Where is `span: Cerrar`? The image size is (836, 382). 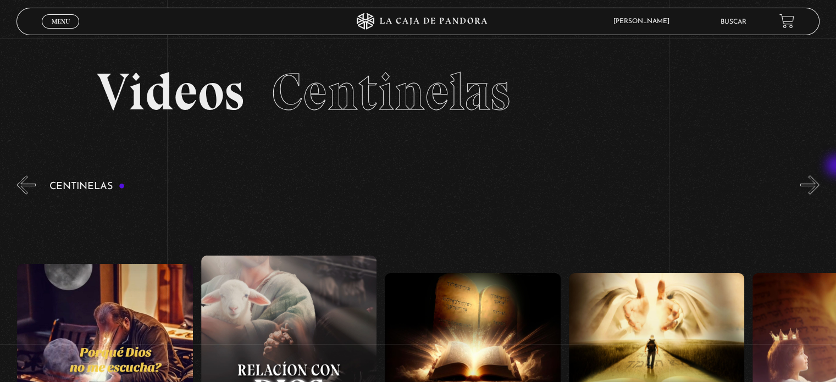 span: Cerrar is located at coordinates (60, 31).